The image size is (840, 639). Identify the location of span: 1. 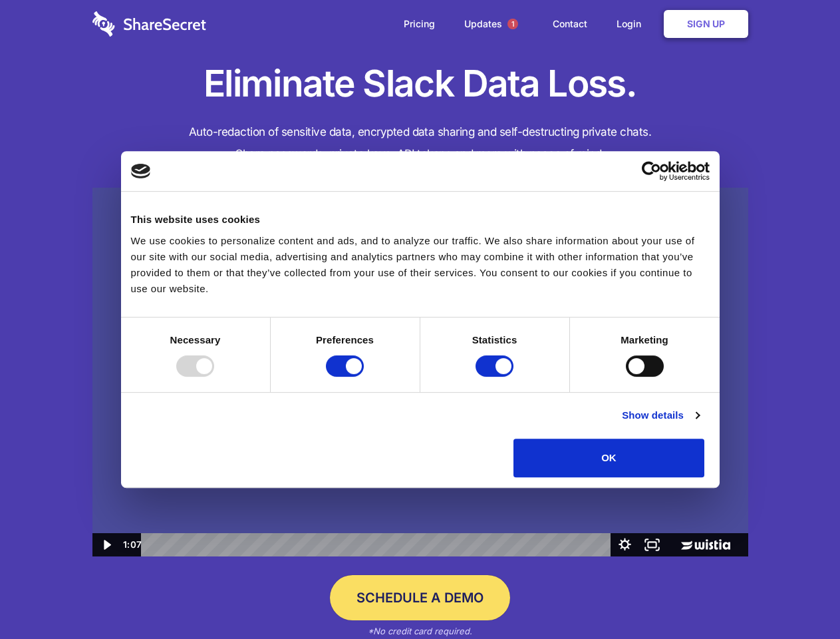
(513, 24).